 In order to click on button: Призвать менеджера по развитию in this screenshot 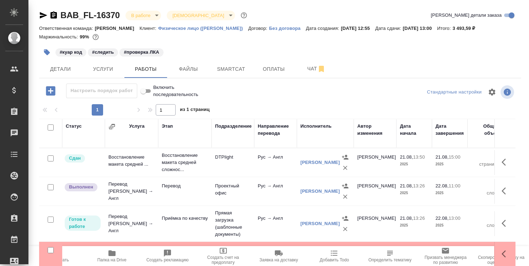, I will do `click(445, 256)`.